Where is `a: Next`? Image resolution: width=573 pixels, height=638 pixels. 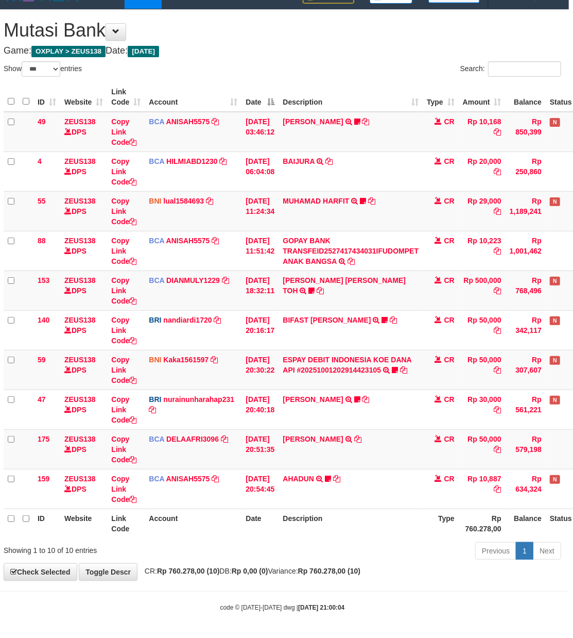
a: Next is located at coordinates (547, 551).